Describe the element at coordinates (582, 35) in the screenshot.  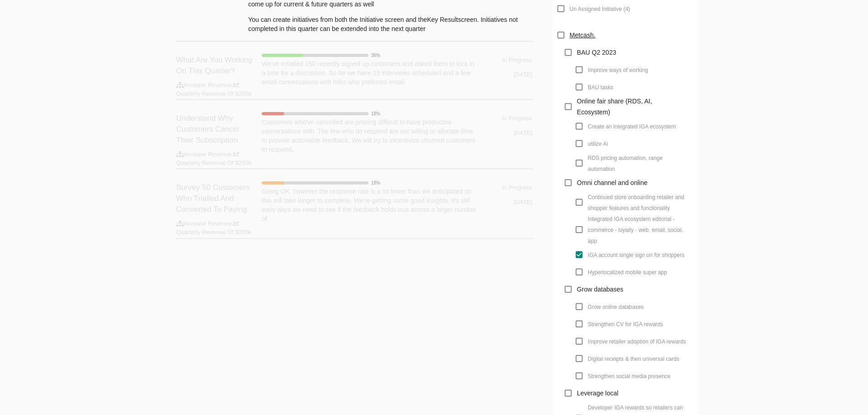
I see `span: Metcash.` at that location.